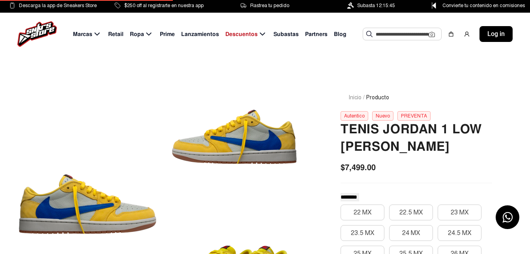  Describe the element at coordinates (460, 233) in the screenshot. I see `button: 24.5 MX` at that location.